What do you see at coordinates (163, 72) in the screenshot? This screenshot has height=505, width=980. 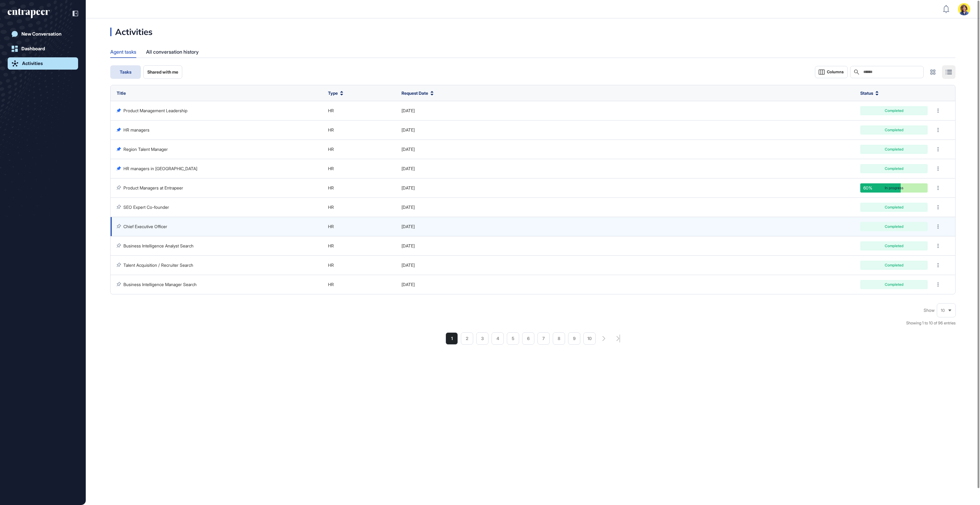 I see `span: Shared with me` at bounding box center [163, 72].